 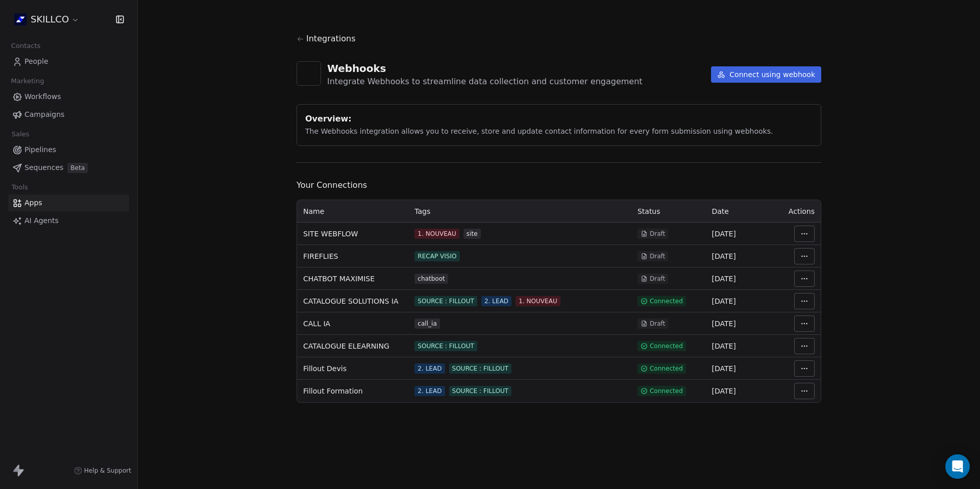 What do you see at coordinates (316, 323) in the screenshot?
I see `span: CALL IA` at bounding box center [316, 323].